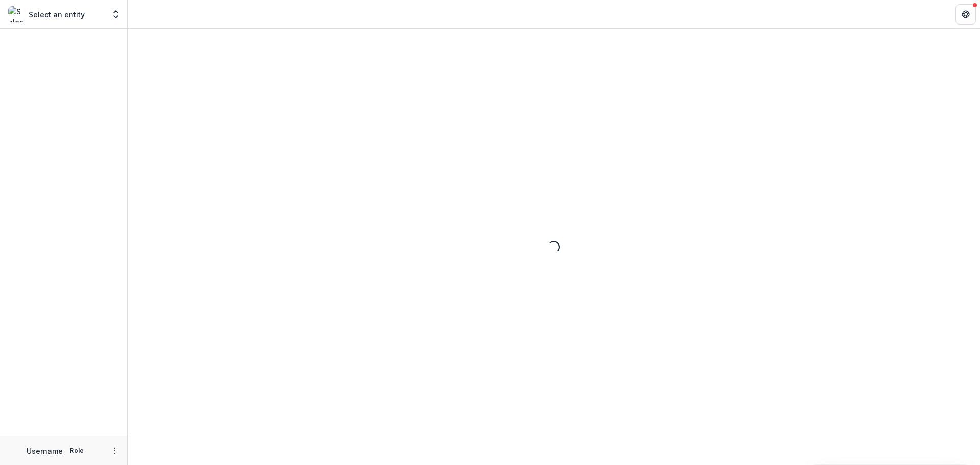 Image resolution: width=980 pixels, height=465 pixels. I want to click on button: Get Help, so click(966, 14).